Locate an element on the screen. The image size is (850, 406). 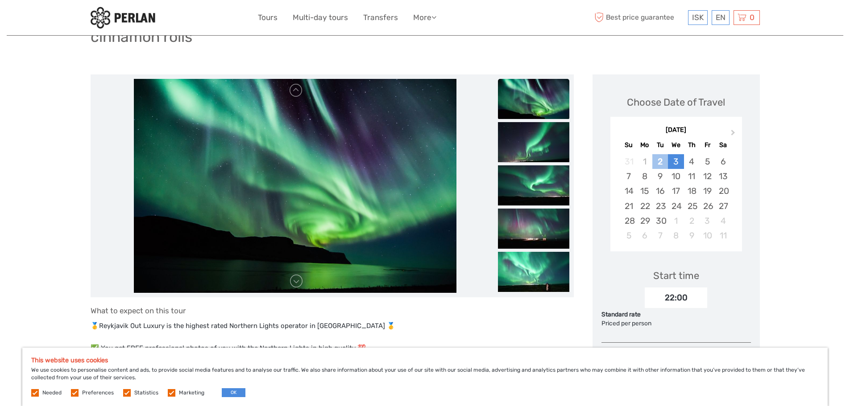
div: Choose Tuesday, September 16th, 2025 is located at coordinates (660, 191).